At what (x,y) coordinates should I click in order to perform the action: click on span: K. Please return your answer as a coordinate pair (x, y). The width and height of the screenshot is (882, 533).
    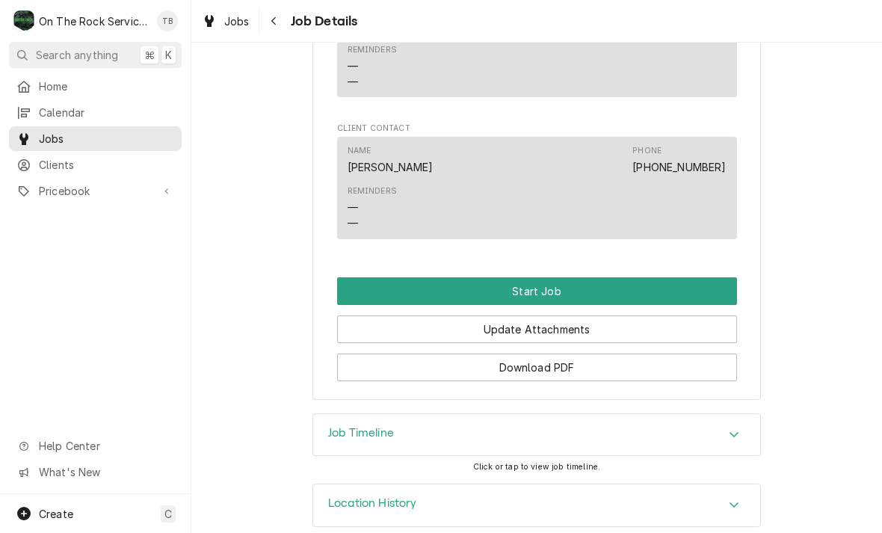
    Looking at the image, I should click on (168, 55).